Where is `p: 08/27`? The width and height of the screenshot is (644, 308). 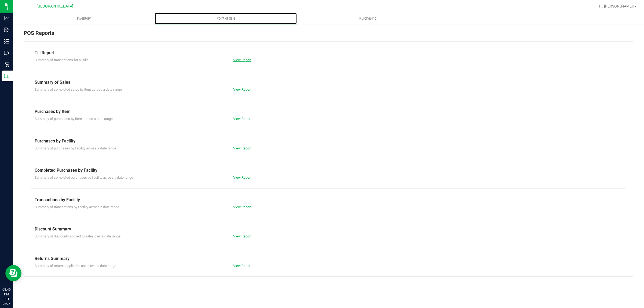 p: 08/27 is located at coordinates (7, 304).